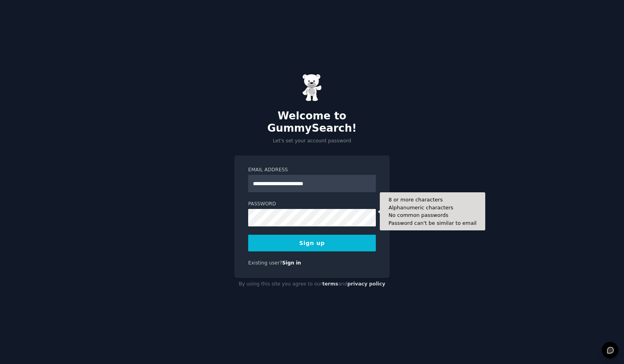 The image size is (624, 364). Describe the element at coordinates (312, 204) in the screenshot. I see `label: Password` at that location.